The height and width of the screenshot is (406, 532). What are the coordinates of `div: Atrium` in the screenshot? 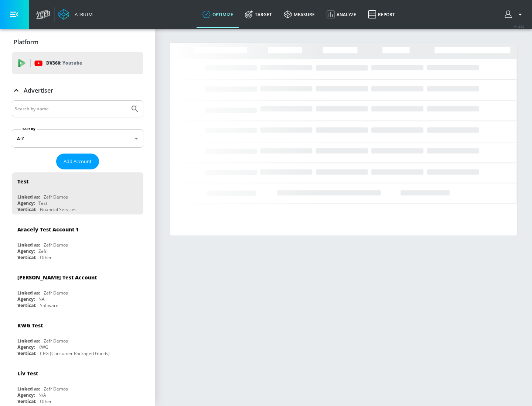 It's located at (82, 14).